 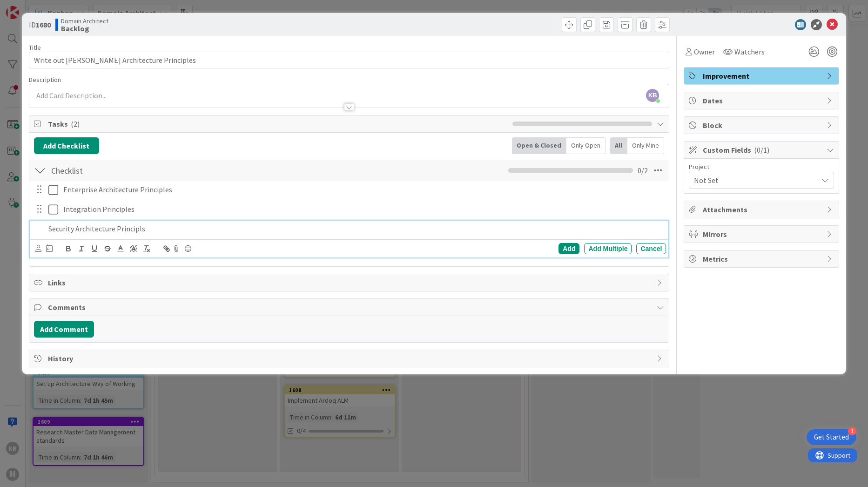 I want to click on span: KB, so click(x=653, y=95).